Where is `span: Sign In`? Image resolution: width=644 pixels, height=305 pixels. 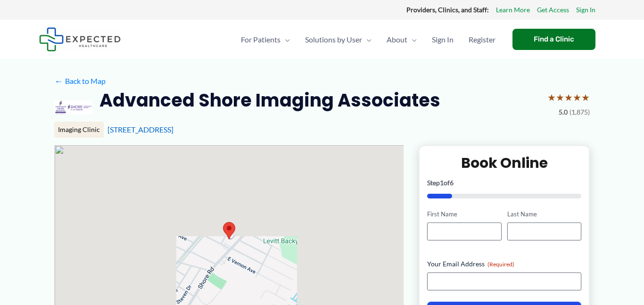
span: Sign In is located at coordinates (443, 40).